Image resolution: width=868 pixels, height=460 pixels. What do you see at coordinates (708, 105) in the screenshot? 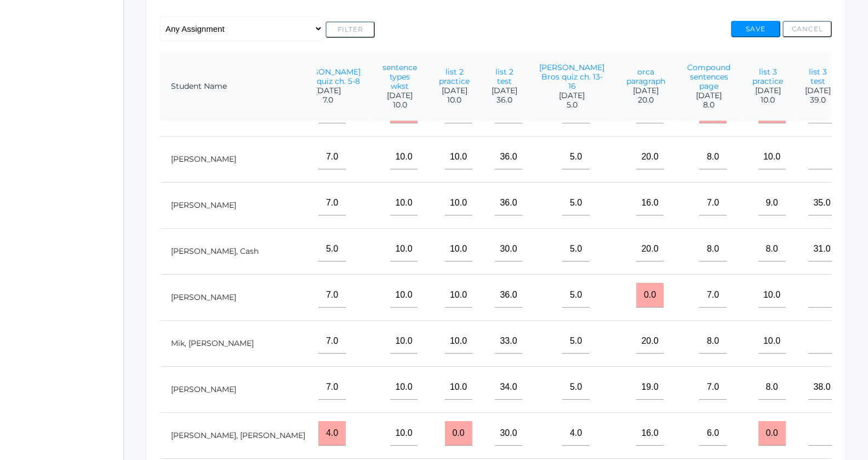
I see `span: 8.0` at bounding box center [708, 105].